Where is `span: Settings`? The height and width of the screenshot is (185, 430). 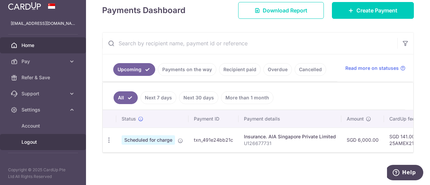 span: Settings is located at coordinates (44, 110).